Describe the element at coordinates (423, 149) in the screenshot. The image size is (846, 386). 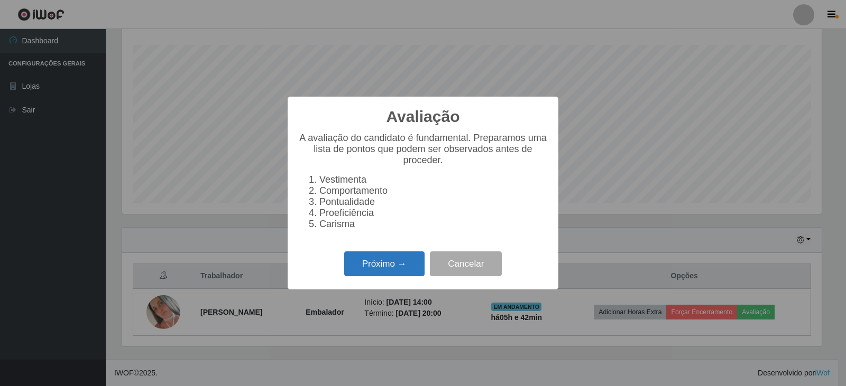
I see `p: A avaliação do candidato é fundamental. Preparamos uma lista de pontos que podem ser observados a...` at that location.